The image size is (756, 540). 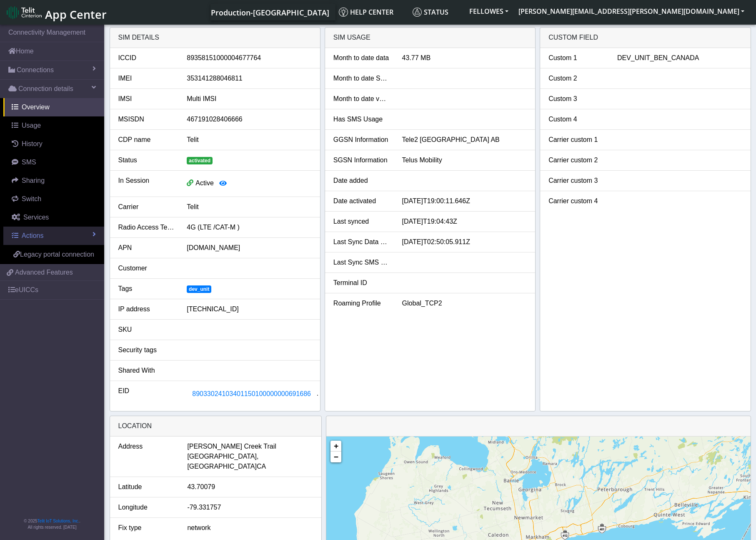 What do you see at coordinates (361, 58) in the screenshot?
I see `div: Month to date data` at bounding box center [361, 58].